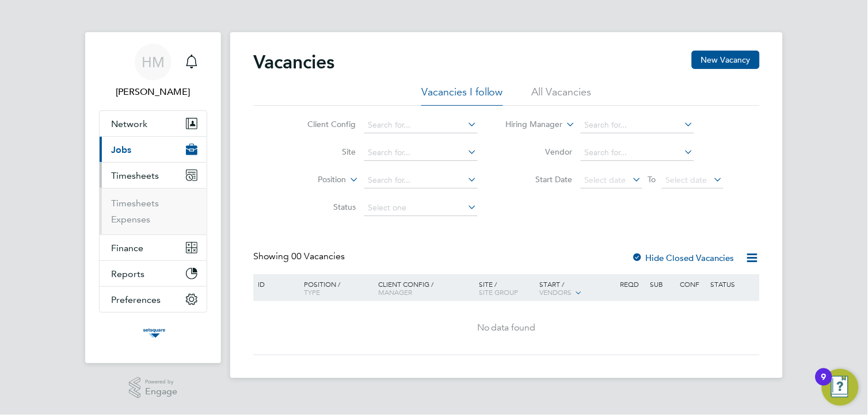 The height and width of the screenshot is (415, 868). Describe the element at coordinates (499, 292) in the screenshot. I see `span: Site Group` at that location.